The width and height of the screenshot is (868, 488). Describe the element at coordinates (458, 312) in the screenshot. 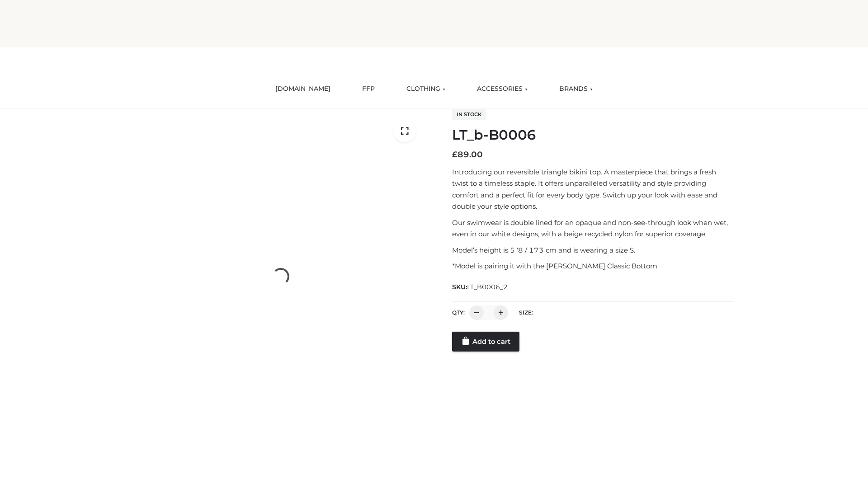

I see `label: QTY:` at that location.